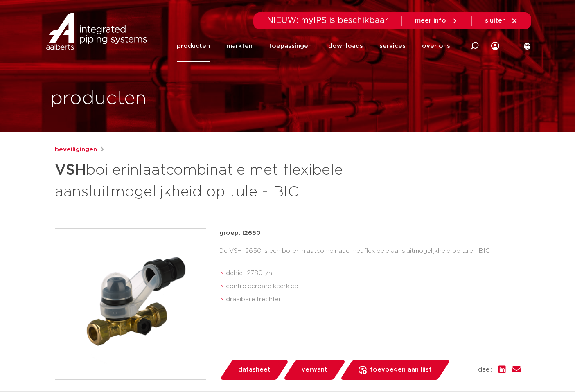  I want to click on a: over ons, so click(436, 46).